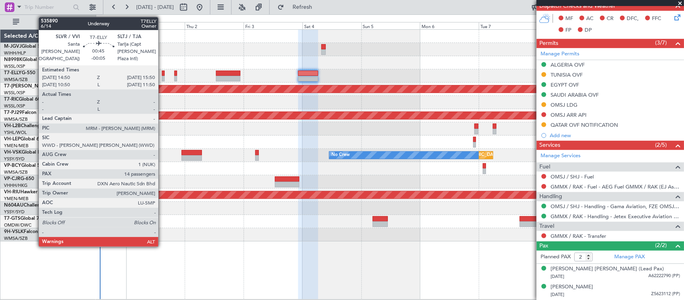 The width and height of the screenshot is (684, 300). What do you see at coordinates (35, 152) in the screenshot?
I see `a: VH-VSKGlobal Express XRS` at bounding box center [35, 152].